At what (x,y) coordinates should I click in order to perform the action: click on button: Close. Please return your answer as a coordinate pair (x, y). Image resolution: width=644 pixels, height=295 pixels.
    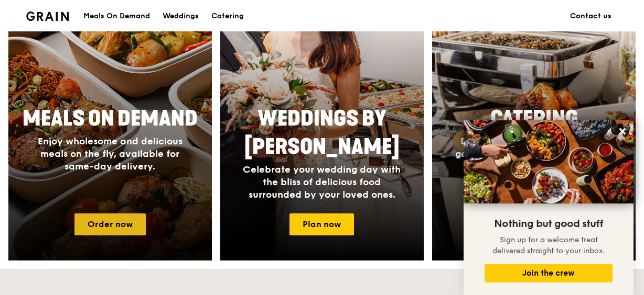
    Looking at the image, I should click on (622, 131).